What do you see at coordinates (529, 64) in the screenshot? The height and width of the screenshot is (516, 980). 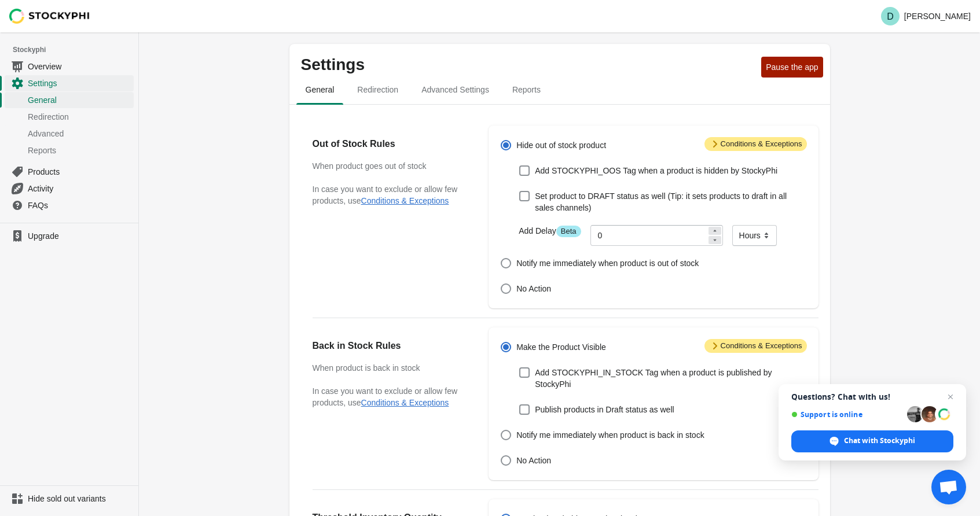 I see `p: Settings` at bounding box center [529, 64].